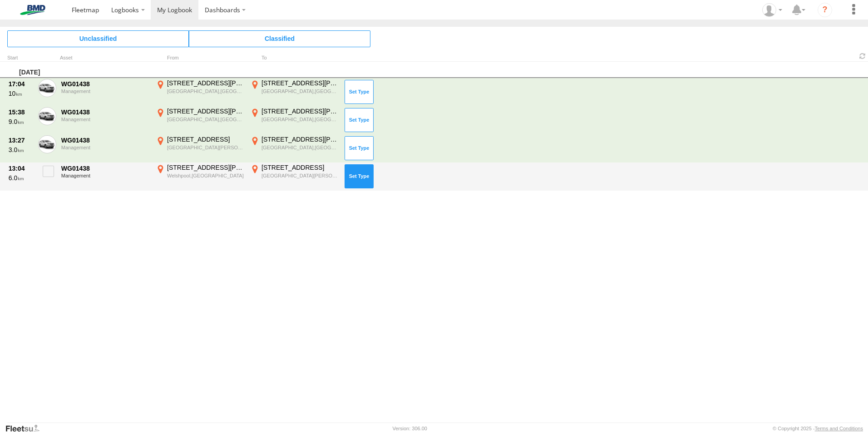 This screenshot has width=868, height=433. I want to click on div: To, so click(294, 58).